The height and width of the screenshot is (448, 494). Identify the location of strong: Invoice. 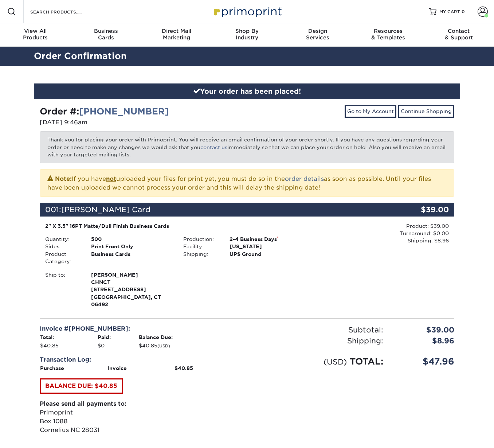
(117, 368).